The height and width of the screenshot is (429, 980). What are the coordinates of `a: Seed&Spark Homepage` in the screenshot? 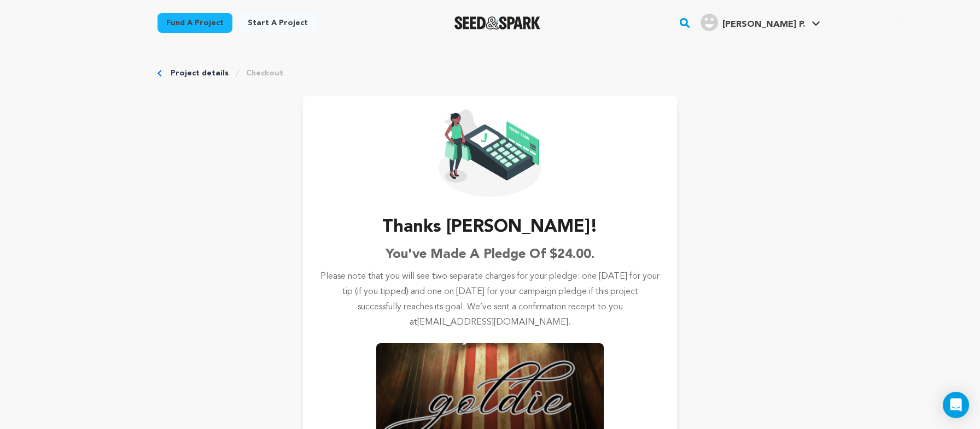 It's located at (497, 23).